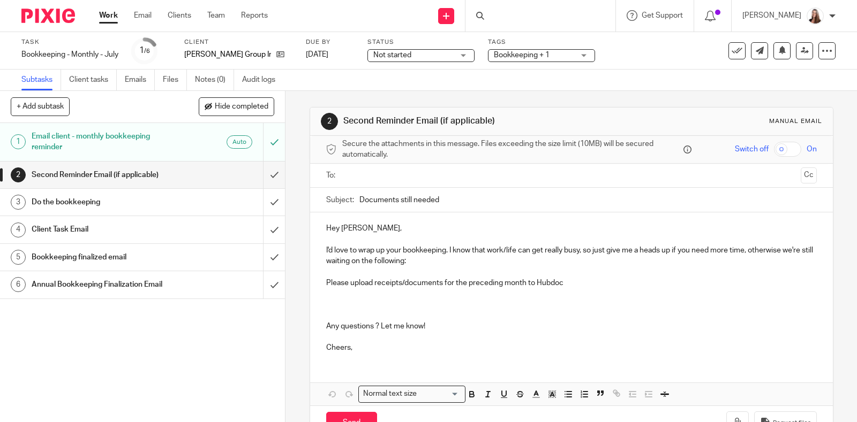  I want to click on a: Notes (0), so click(214, 80).